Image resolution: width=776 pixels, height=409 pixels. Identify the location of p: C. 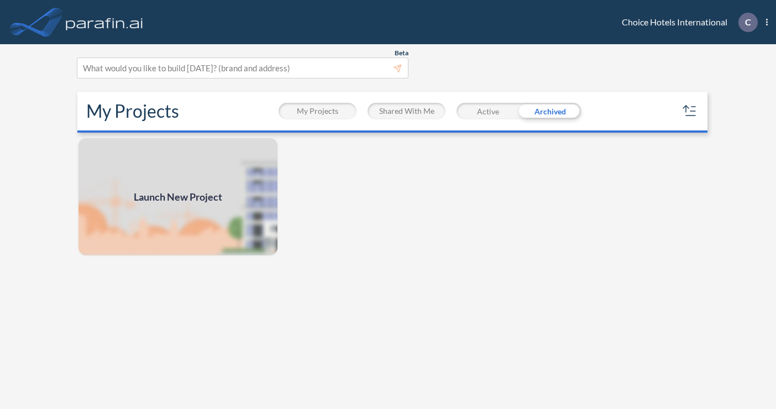
(748, 22).